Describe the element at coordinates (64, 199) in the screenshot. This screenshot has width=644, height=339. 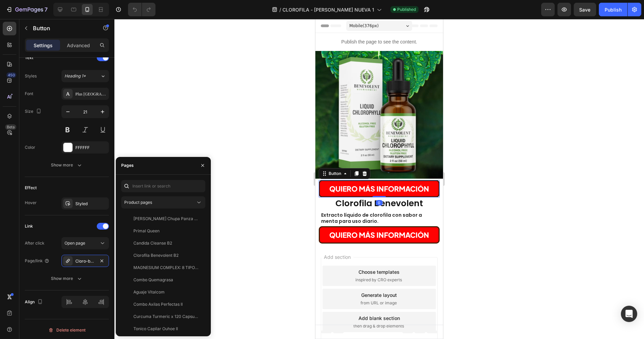
I see `p: Extracto líquido de clorofila con sabor a menta para uso diario.` at that location.